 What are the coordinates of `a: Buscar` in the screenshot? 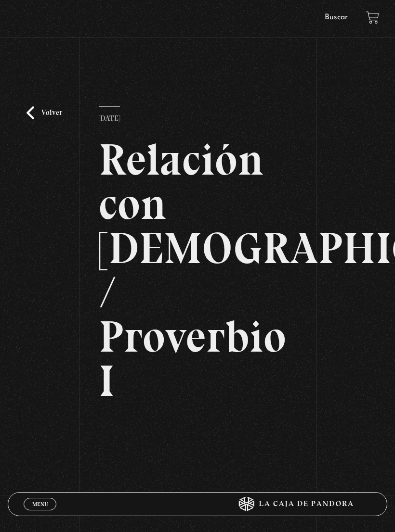 It's located at (336, 18).